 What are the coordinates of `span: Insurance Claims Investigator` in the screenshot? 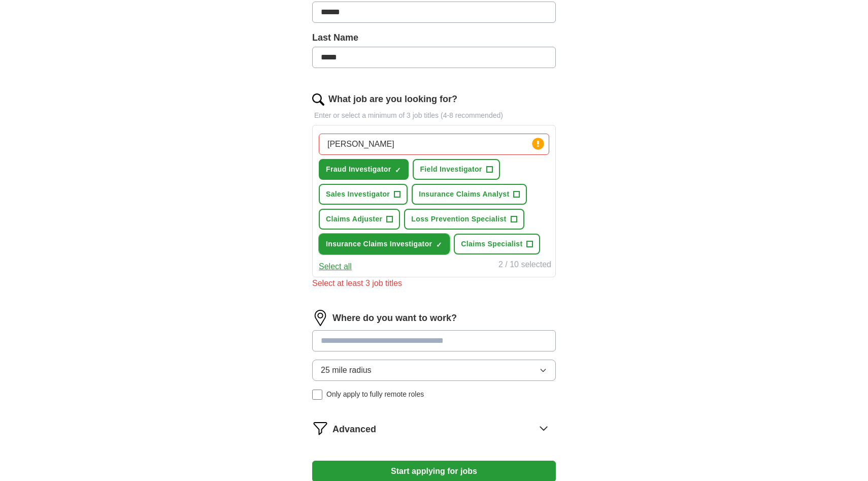 It's located at (378, 244).